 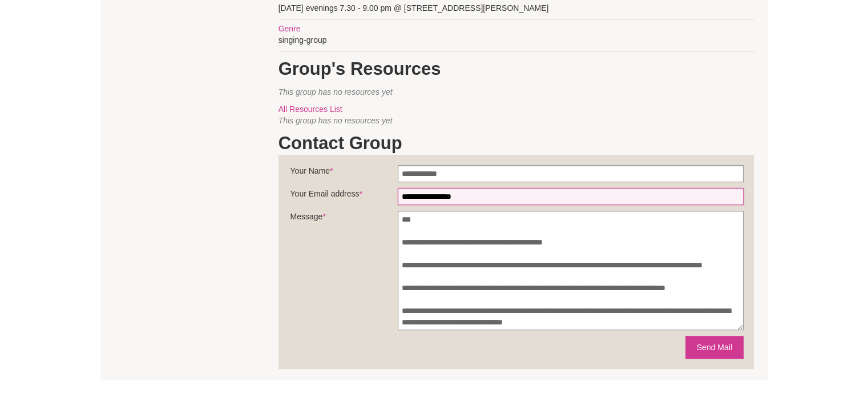 What do you see at coordinates (344, 219) in the screenshot?
I see `label: Message` at bounding box center [344, 219].